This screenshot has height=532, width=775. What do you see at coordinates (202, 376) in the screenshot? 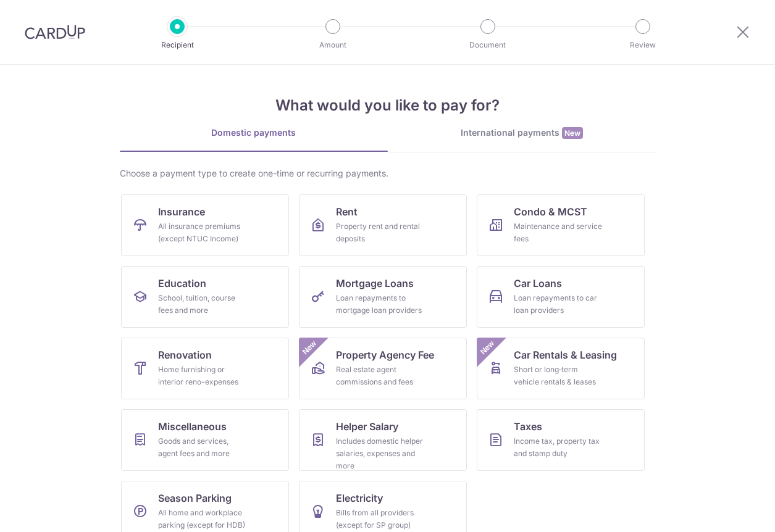
I see `div: Home furnishing or interior reno-expenses` at bounding box center [202, 376].